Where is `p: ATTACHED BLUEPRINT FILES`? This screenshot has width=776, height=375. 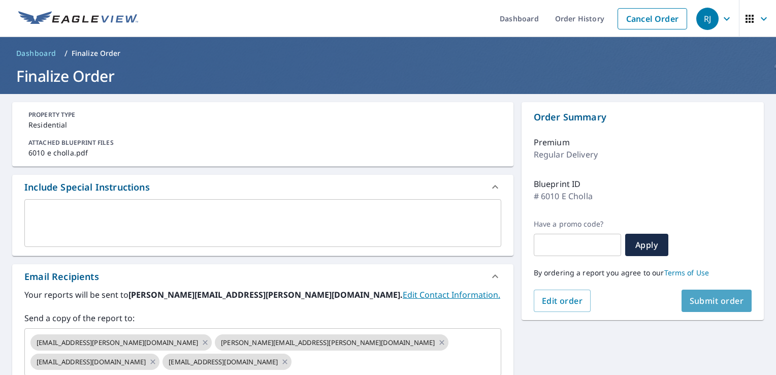 p: ATTACHED BLUEPRINT FILES is located at coordinates (263, 143).